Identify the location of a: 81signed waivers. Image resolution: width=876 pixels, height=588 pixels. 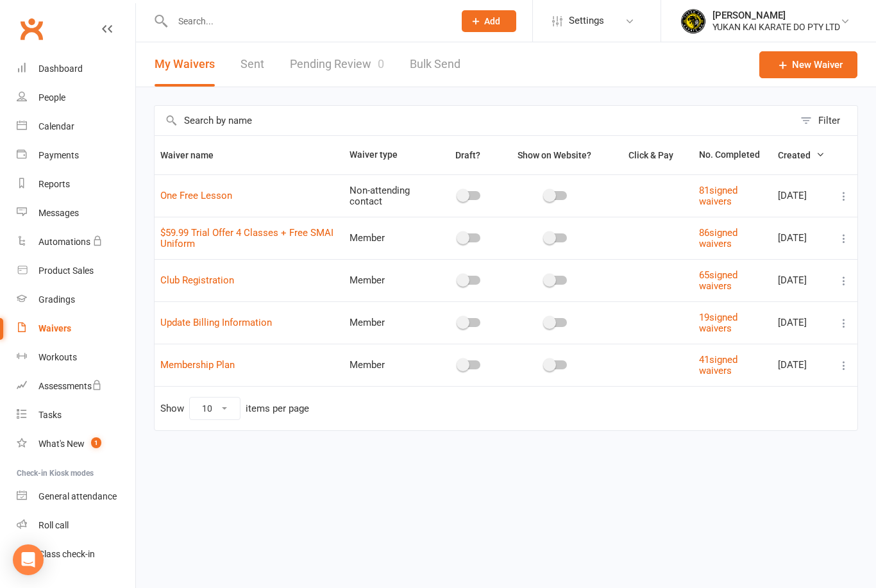
(718, 196).